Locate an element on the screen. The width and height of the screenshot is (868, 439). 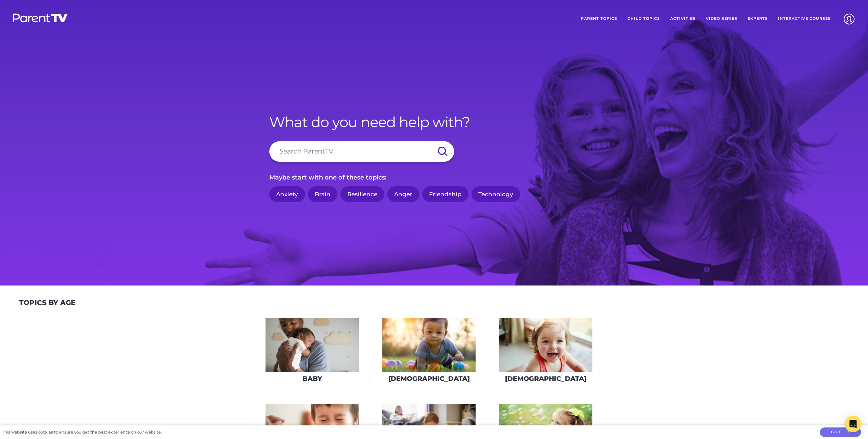
h3: Baby is located at coordinates (312, 378).